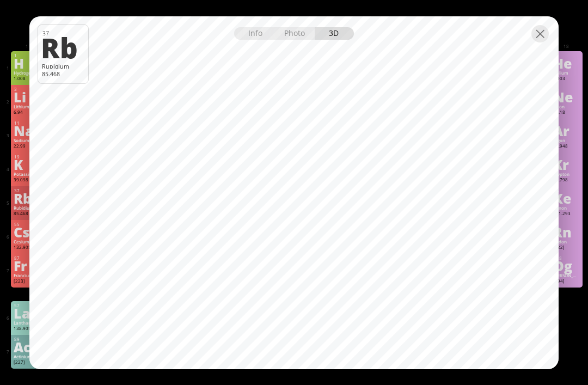 Image resolution: width=588 pixels, height=385 pixels. Describe the element at coordinates (566, 180) in the screenshot. I see `div: 83.798` at that location.